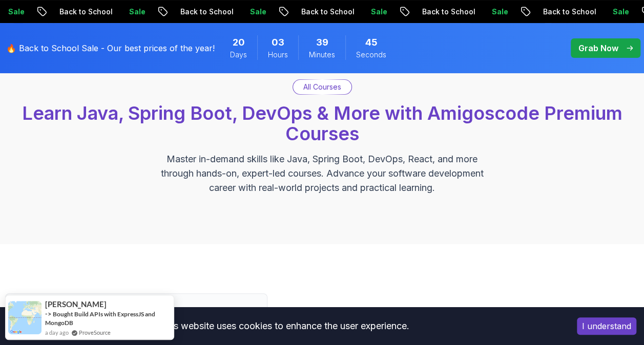  What do you see at coordinates (322, 55) in the screenshot?
I see `span: Minutes` at bounding box center [322, 55].